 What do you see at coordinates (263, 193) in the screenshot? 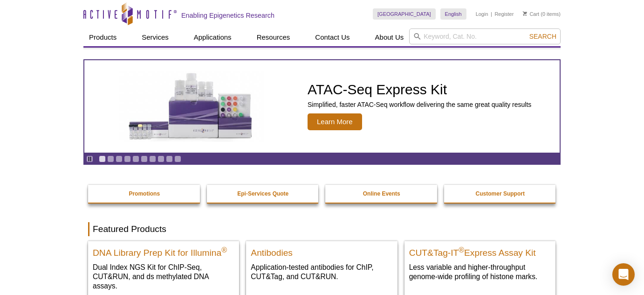
I see `a: Epi-Services Quote` at bounding box center [263, 193].